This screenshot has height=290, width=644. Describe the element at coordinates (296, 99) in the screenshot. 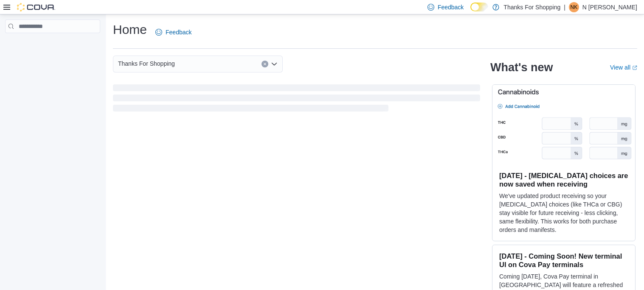

I see `span: Loading` at that location.